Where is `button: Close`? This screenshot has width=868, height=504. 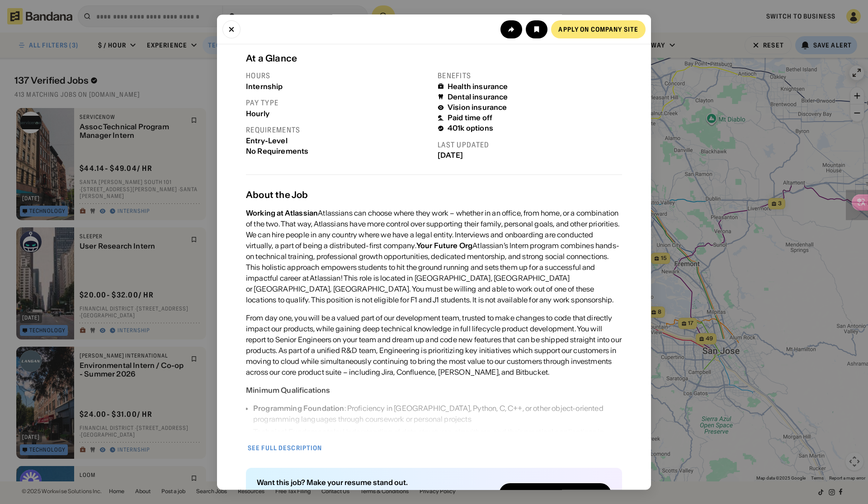 button: Close is located at coordinates (232, 29).